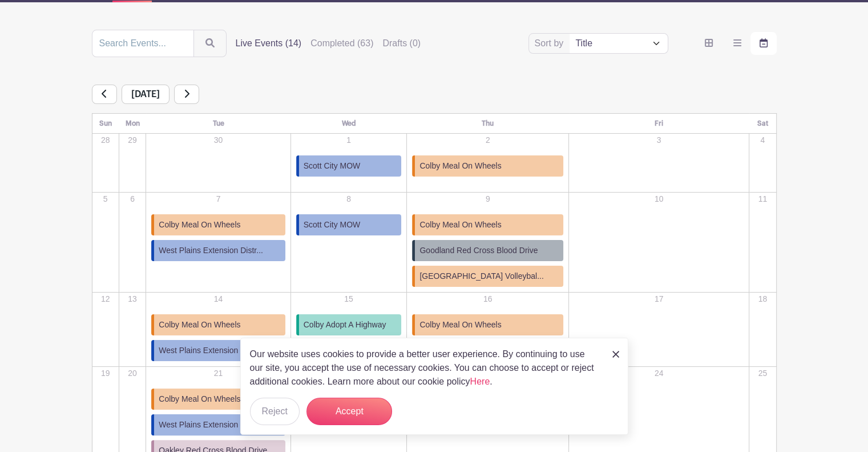 The image size is (868, 452). Describe the element at coordinates (341, 44) in the screenshot. I see `label: Completed (63)` at that location.